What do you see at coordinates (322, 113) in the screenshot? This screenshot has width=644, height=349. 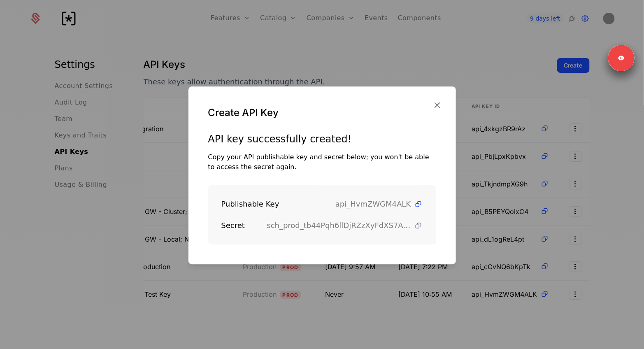 I see `div: Create API Key` at bounding box center [322, 113].